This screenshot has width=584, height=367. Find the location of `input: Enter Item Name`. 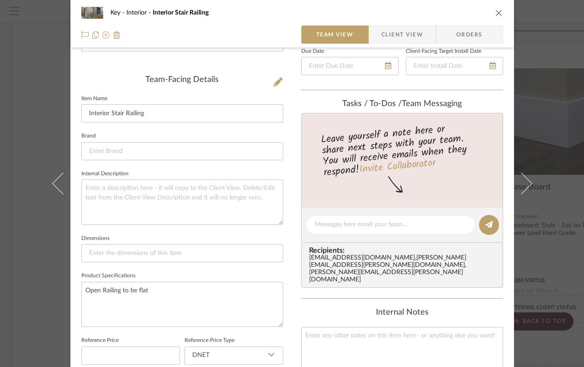

input: Enter Item Name is located at coordinates (182, 113).